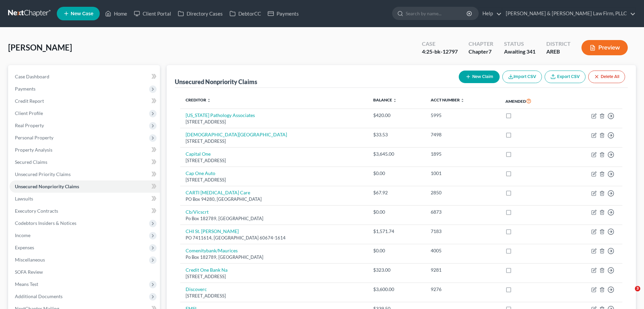 This screenshot has width=644, height=309. What do you see at coordinates (43, 174) in the screenshot?
I see `span: Unsecured Priority Claims` at bounding box center [43, 174].